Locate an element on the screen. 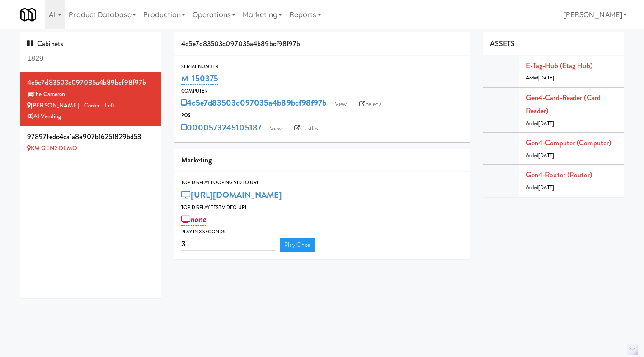 The height and width of the screenshot is (357, 644). span: Marketing is located at coordinates (196, 160).